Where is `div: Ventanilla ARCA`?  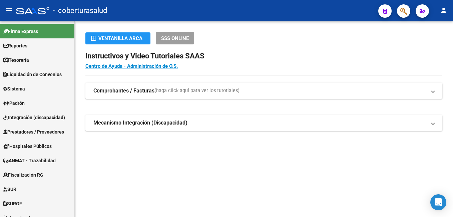
div: Ventanilla ARCA is located at coordinates (118, 38).